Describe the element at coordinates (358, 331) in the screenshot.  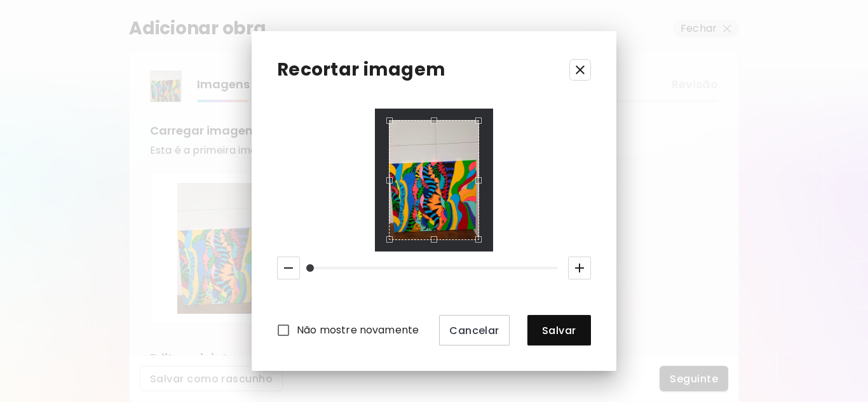
I see `span: Não mostre novamente` at that location.